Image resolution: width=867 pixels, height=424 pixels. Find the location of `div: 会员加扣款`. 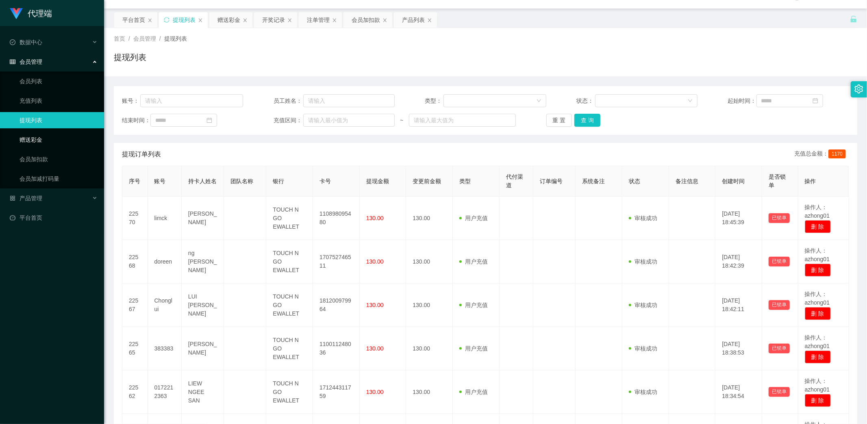

div: 会员加扣款 is located at coordinates (366, 20).